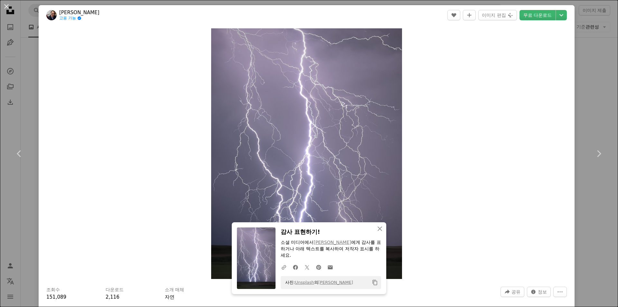 This screenshot has width=618, height=307. I want to click on h3: 다운로드, so click(115, 290).